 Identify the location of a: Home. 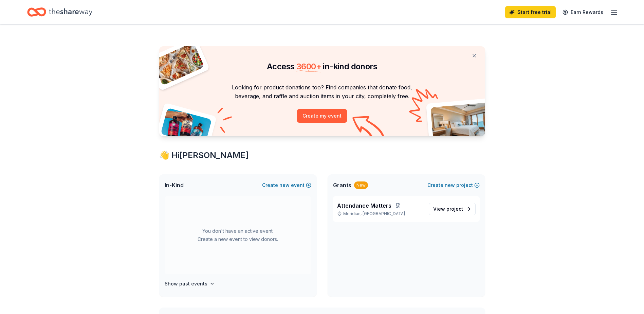
(60, 12).